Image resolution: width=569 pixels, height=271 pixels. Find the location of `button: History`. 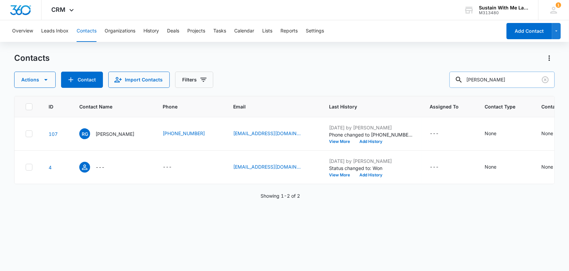

button: History is located at coordinates (151, 31).